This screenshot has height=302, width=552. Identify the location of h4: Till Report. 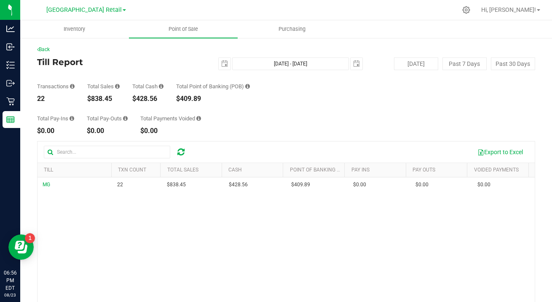
(120, 62).